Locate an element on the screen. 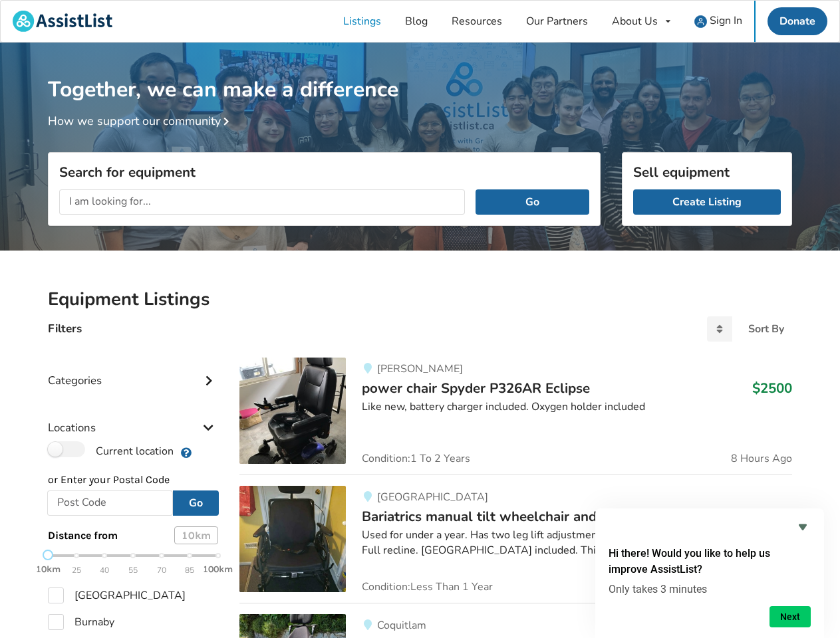  div: About Us is located at coordinates (634, 21).